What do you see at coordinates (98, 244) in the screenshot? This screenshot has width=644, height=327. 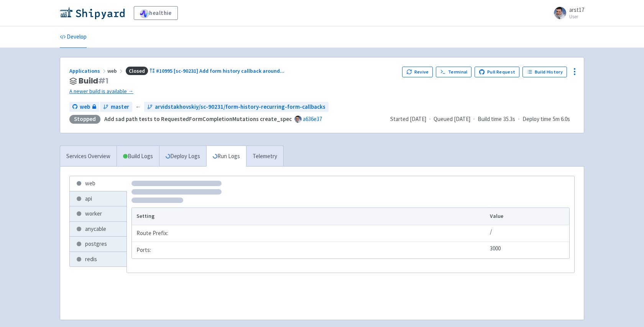 I see `a: postgres` at bounding box center [98, 244].